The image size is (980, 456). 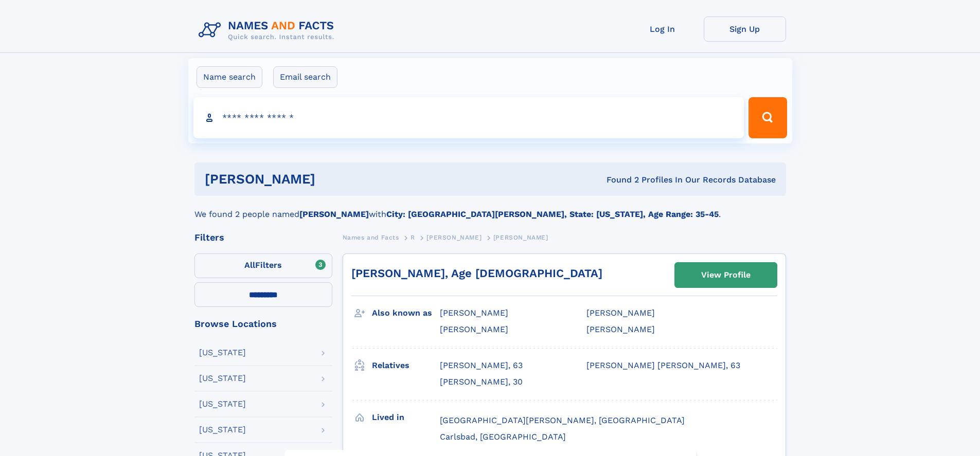 What do you see at coordinates (413, 237) in the screenshot?
I see `span: R` at bounding box center [413, 237].